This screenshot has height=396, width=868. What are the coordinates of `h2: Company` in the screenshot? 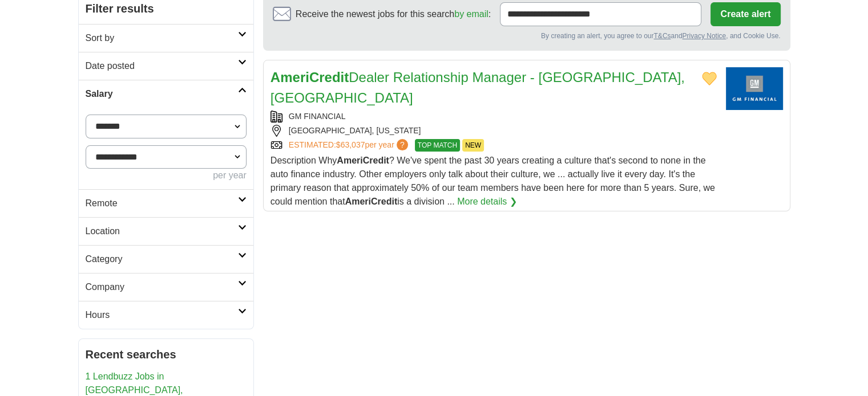 It's located at (162, 288).